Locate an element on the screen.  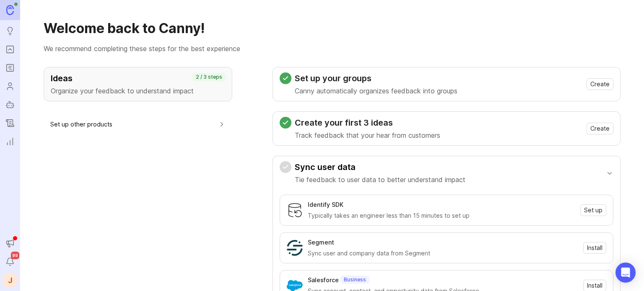
button: Announcements is located at coordinates (10, 243).